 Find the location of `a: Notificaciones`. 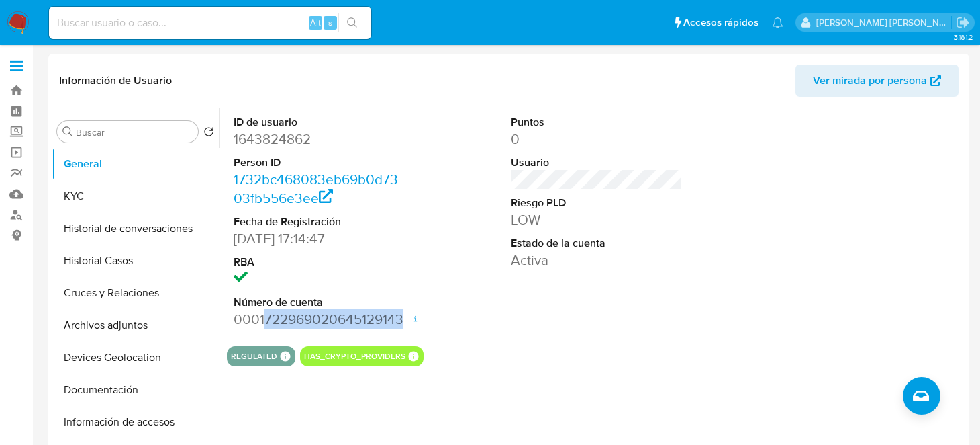

a: Notificaciones is located at coordinates (777, 22).